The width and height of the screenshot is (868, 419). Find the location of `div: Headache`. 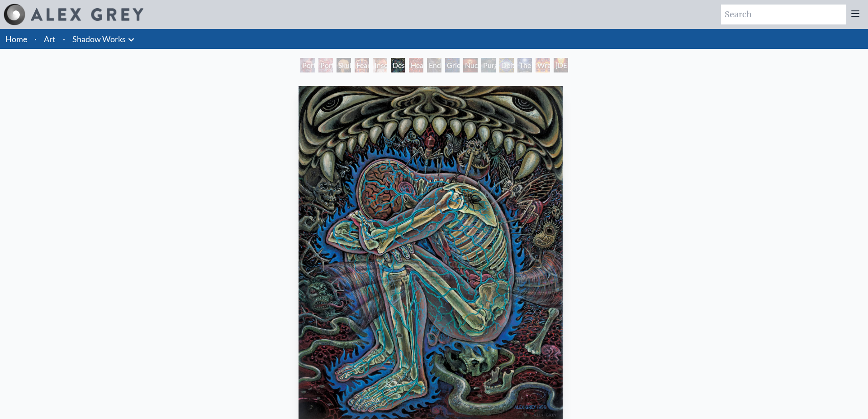

div: Headache is located at coordinates (416, 65).